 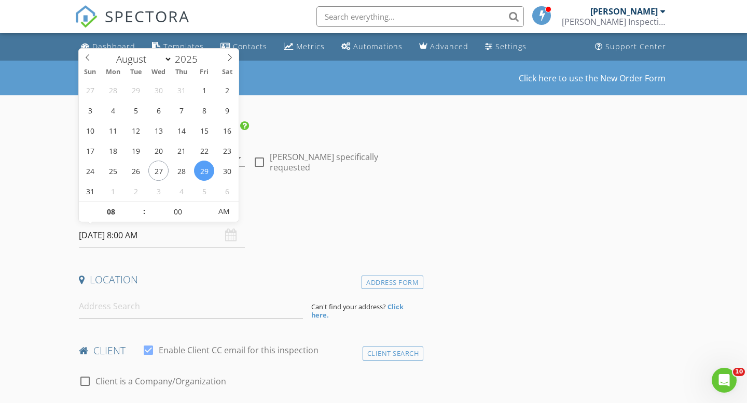 I want to click on span: August 16, 2025, so click(x=227, y=130).